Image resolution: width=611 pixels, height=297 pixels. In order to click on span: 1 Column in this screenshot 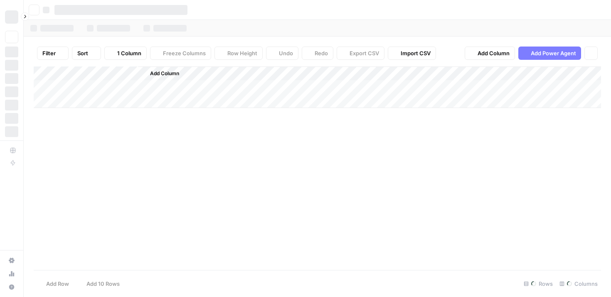, I will do `click(129, 53)`.